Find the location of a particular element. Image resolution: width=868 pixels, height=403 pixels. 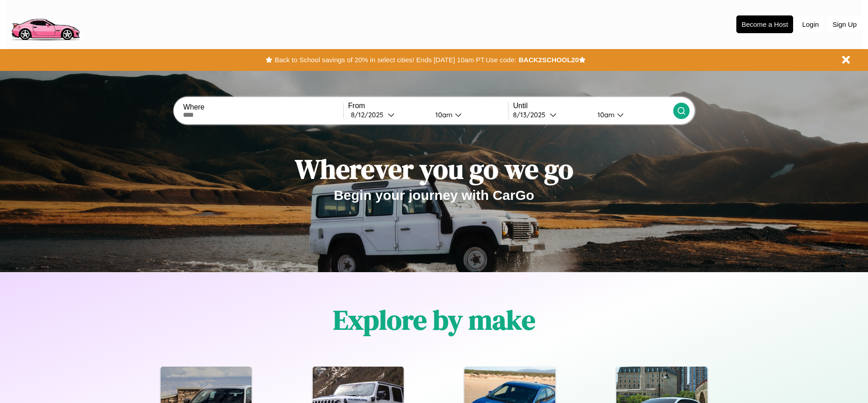

img: logo is located at coordinates (45, 24).